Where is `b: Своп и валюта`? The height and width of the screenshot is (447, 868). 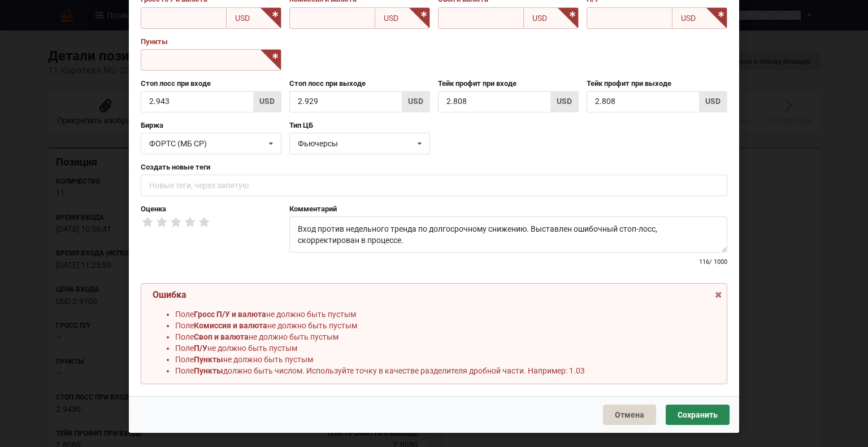
b: Своп и валюта is located at coordinates (221, 337).